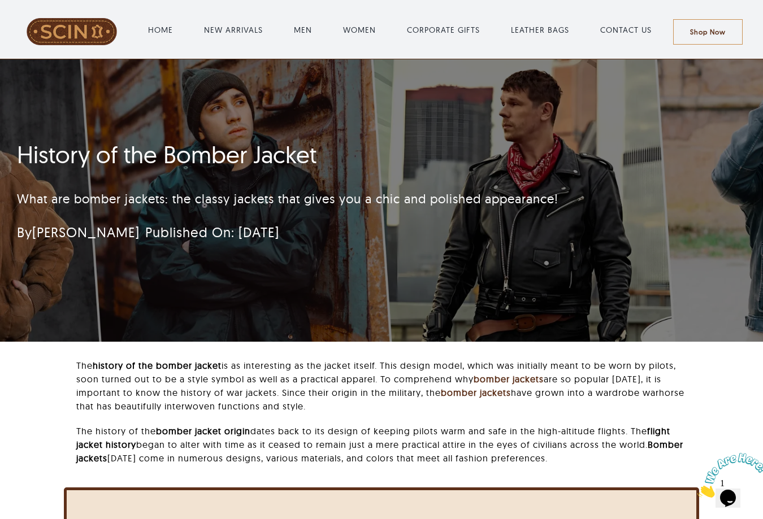  What do you see at coordinates (359, 30) in the screenshot?
I see `span: WOMEN` at bounding box center [359, 30].